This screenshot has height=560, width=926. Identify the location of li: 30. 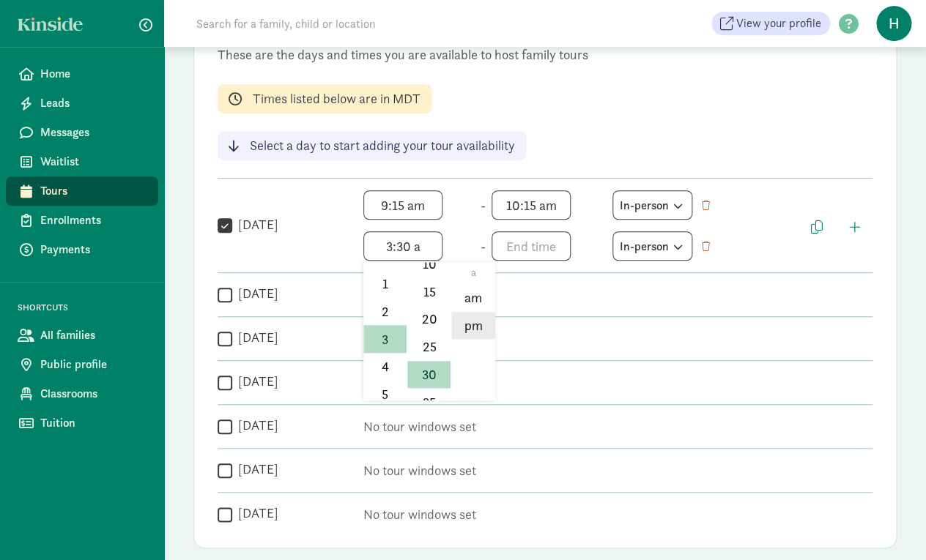
(429, 375).